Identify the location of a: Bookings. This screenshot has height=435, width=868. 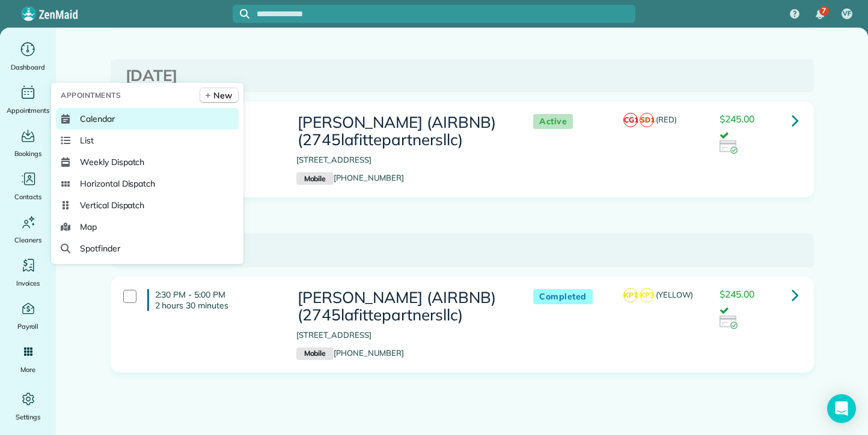
(28, 143).